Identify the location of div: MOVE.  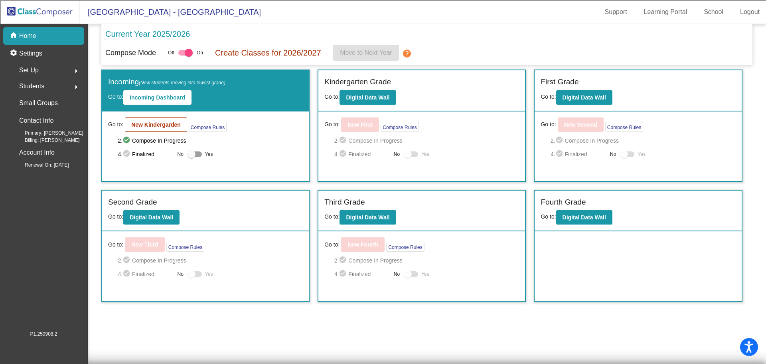
(383, 216).